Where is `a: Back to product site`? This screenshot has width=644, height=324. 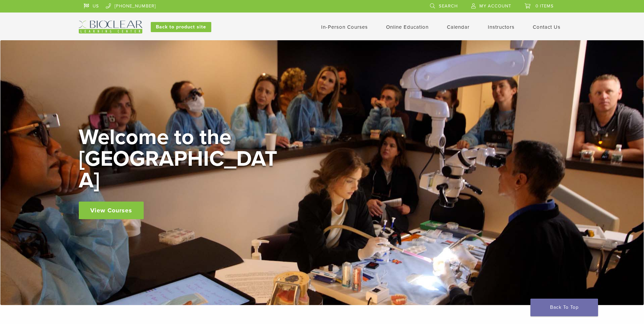 a: Back to product site is located at coordinates (181, 27).